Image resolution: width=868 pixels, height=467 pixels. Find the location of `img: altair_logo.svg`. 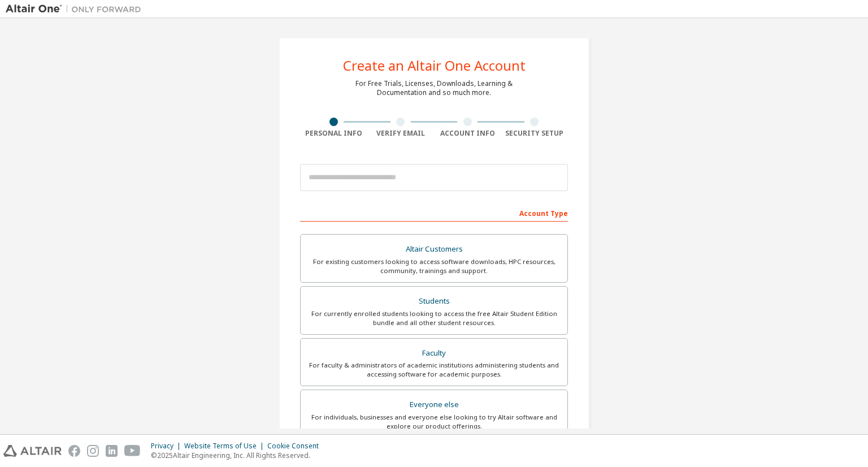

img: altair_logo.svg is located at coordinates (32, 450).